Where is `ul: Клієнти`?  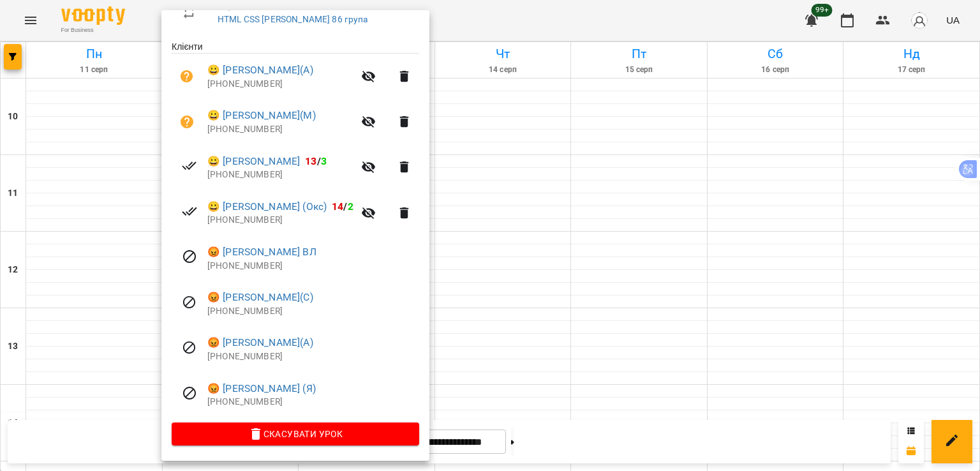 ul: Клієнти is located at coordinates (295, 231).